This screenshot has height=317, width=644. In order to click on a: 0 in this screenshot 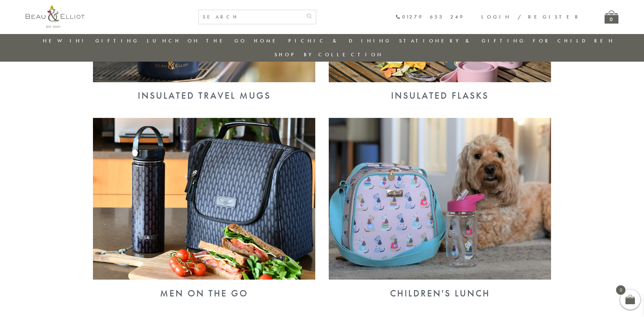, I will do `click(611, 17)`.